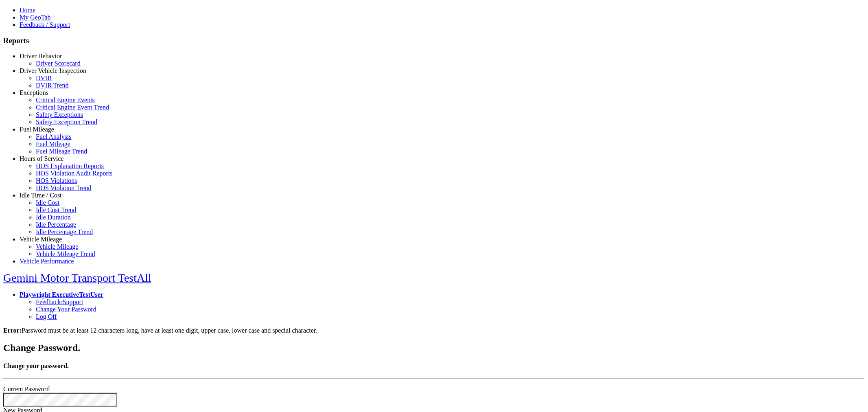 This screenshot has width=868, height=412. Describe the element at coordinates (42, 158) in the screenshot. I see `a: Hours of Service` at that location.